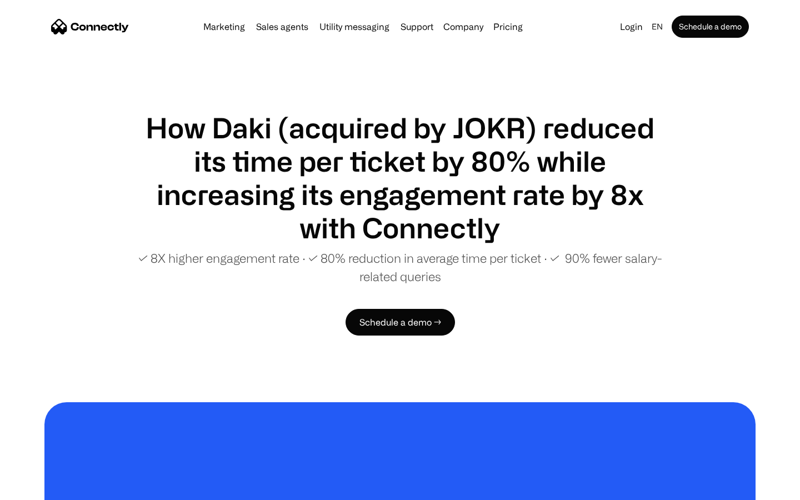  What do you see at coordinates (464, 27) in the screenshot?
I see `div: Company` at bounding box center [464, 27].